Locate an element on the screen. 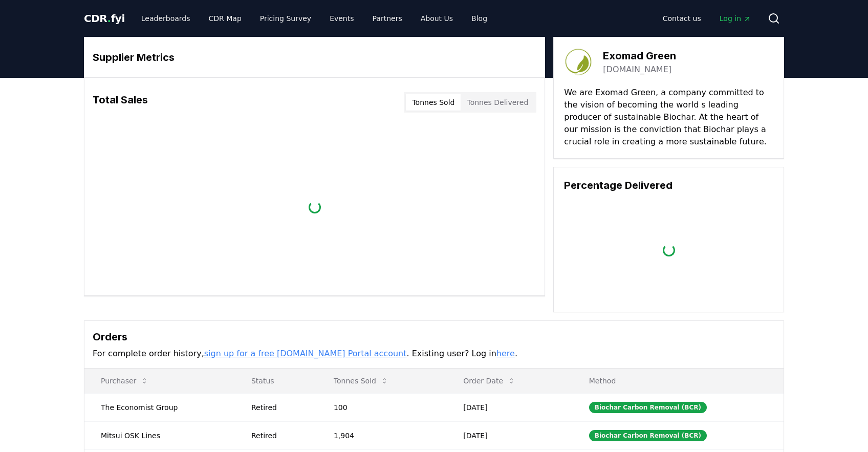  button: Tonnes Delivered is located at coordinates (497, 102).